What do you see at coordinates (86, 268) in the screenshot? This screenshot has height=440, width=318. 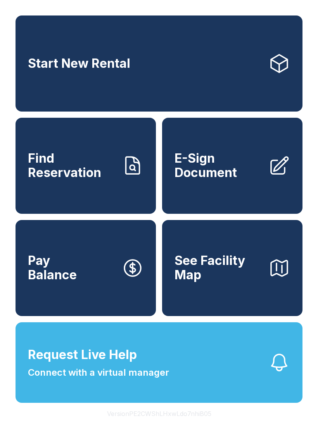 I see `a: PayBalance` at bounding box center [86, 268].